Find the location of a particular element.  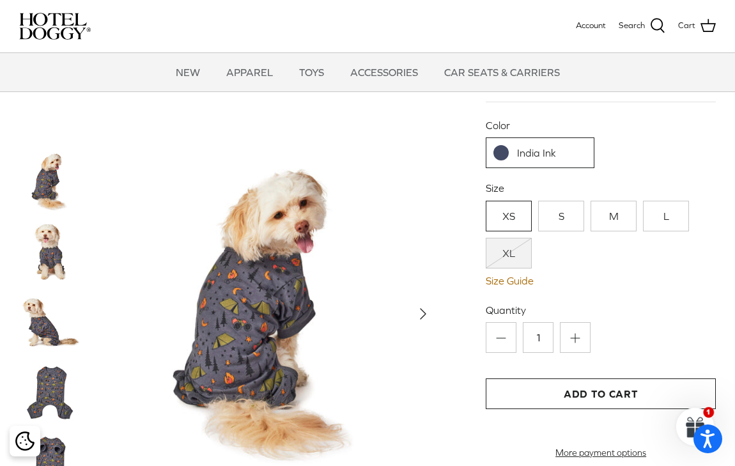

a: Size Guide is located at coordinates (600, 280).